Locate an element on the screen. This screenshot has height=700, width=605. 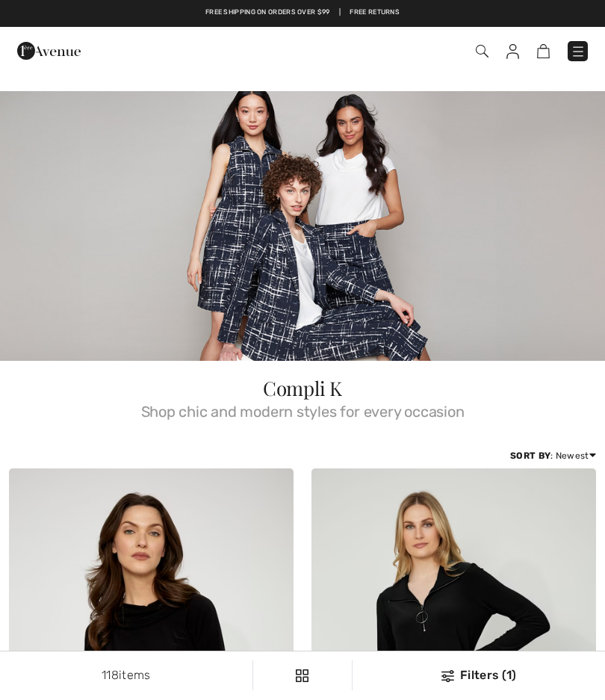
img: Menu is located at coordinates (578, 51).